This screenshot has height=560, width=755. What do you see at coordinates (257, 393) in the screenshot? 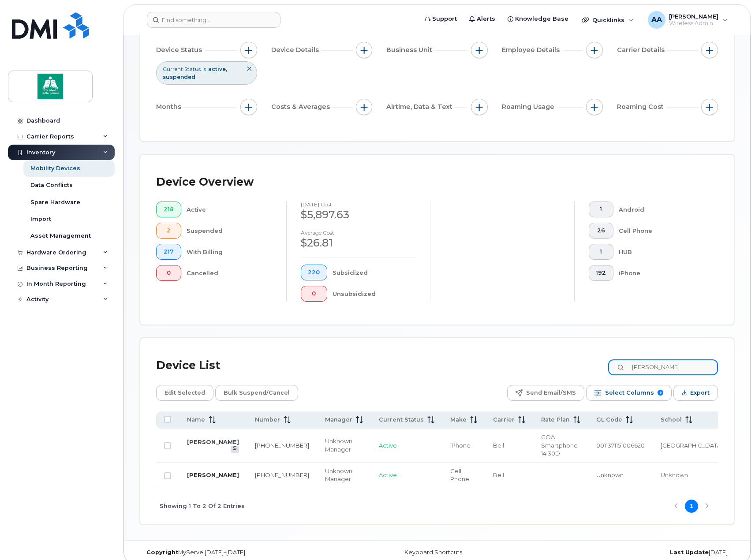
I see `span: Bulk Suspend/Cancel` at bounding box center [257, 393].